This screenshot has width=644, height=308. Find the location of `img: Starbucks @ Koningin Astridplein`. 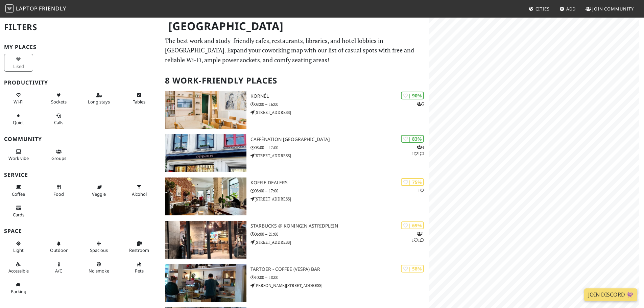

img: Starbucks @ Koningin Astridplein is located at coordinates (205, 239).